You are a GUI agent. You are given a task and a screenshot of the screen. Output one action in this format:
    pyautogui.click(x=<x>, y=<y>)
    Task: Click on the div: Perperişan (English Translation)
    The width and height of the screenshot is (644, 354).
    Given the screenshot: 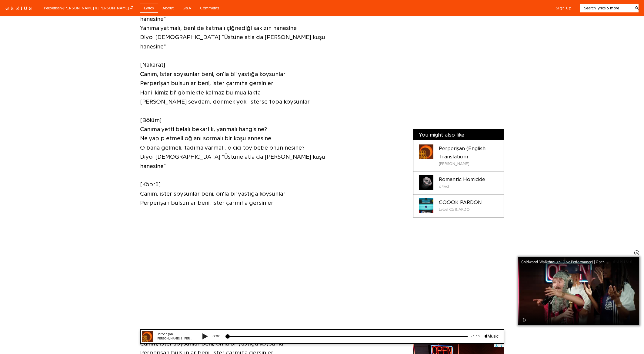 What is the action you would take?
    pyautogui.click(x=468, y=152)
    